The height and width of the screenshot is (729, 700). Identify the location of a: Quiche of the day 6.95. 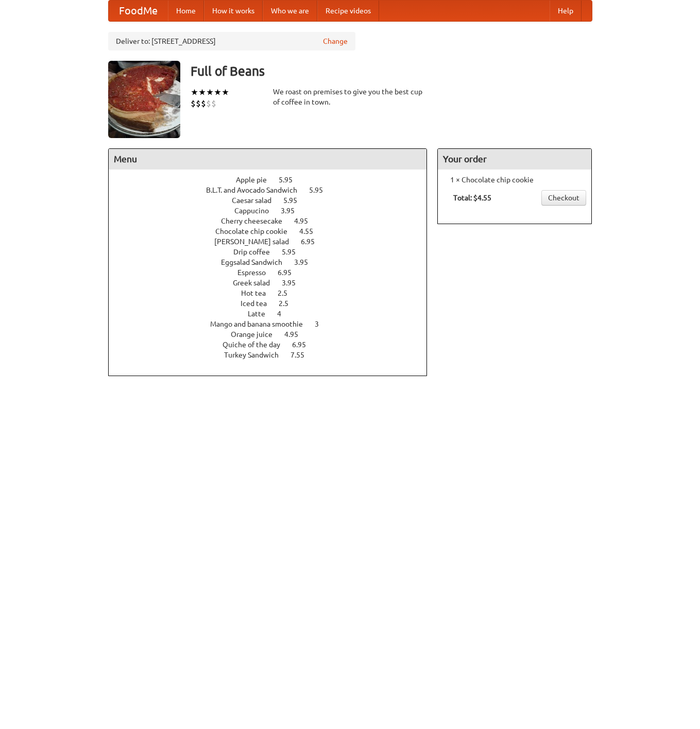
(273, 344).